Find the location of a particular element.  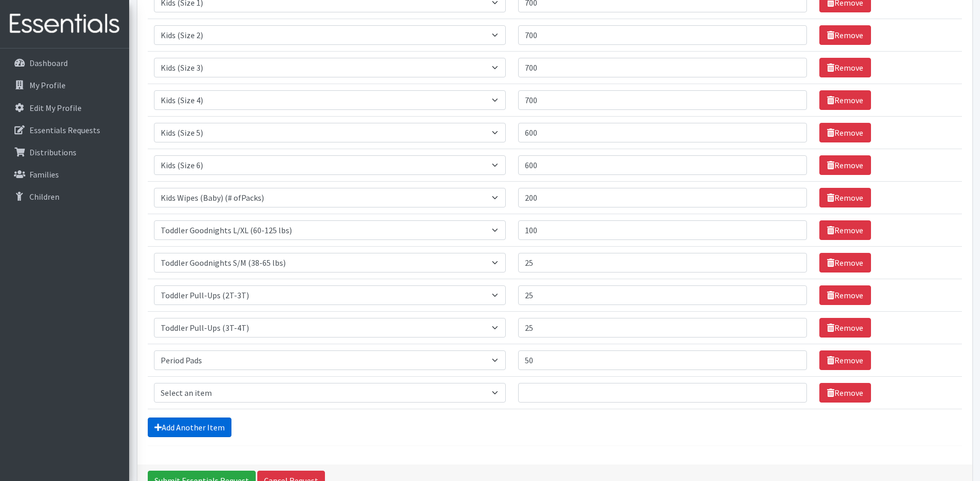

p: Edit My Profile is located at coordinates (55, 108).